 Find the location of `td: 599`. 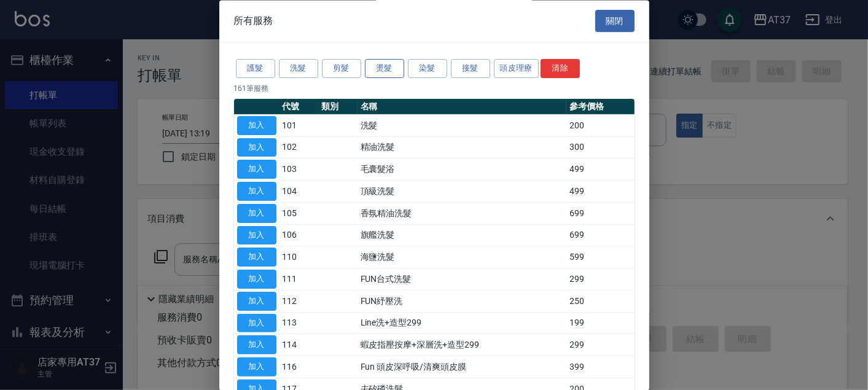

td: 599 is located at coordinates (600, 258).